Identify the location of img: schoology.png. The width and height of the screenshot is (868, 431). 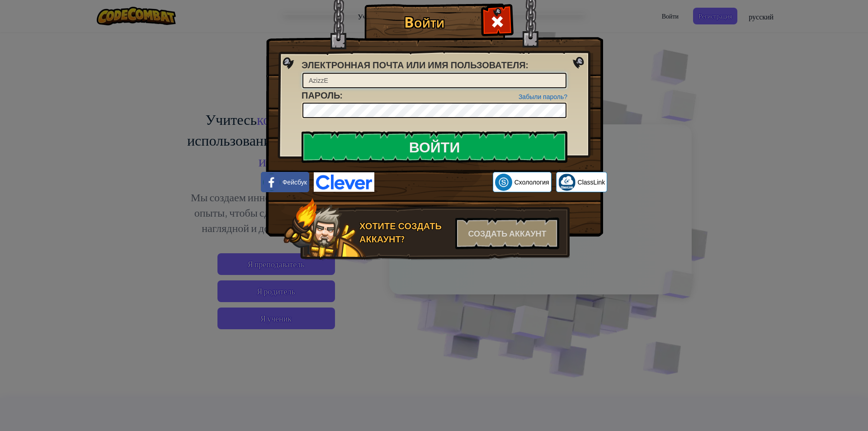
(504, 183).